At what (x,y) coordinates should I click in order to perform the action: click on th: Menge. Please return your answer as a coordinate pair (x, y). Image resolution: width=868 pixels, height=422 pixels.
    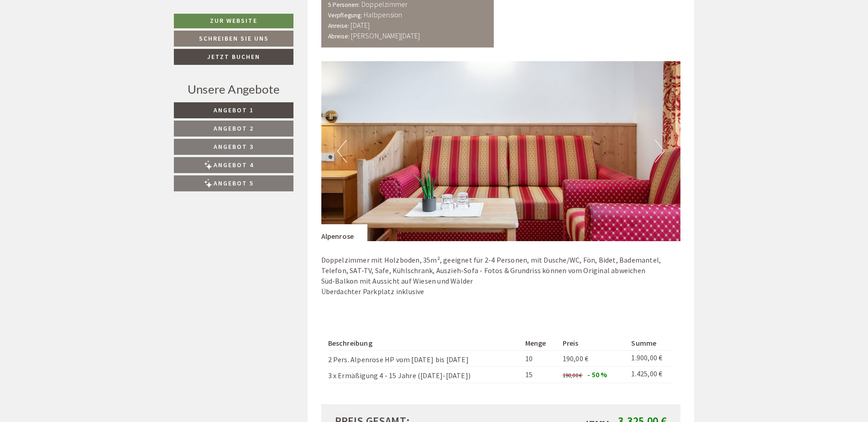
    Looking at the image, I should click on (540, 343).